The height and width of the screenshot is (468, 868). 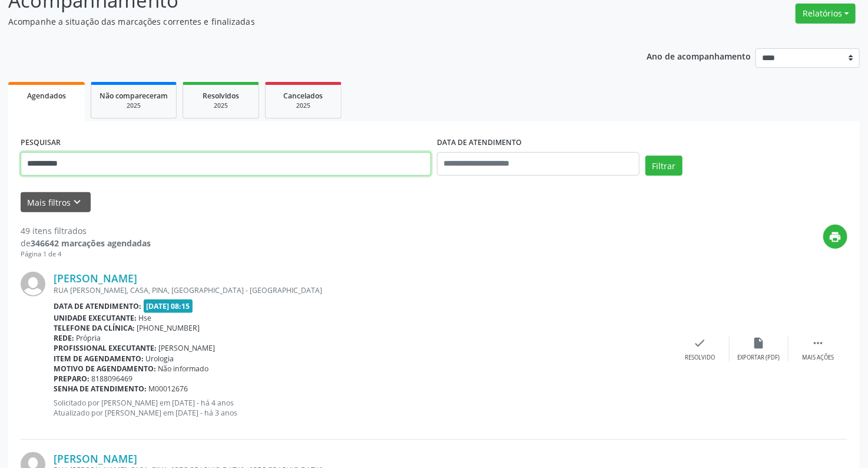 What do you see at coordinates (479, 143) in the screenshot?
I see `label: DATA DE ATENDIMENTO` at bounding box center [479, 143].